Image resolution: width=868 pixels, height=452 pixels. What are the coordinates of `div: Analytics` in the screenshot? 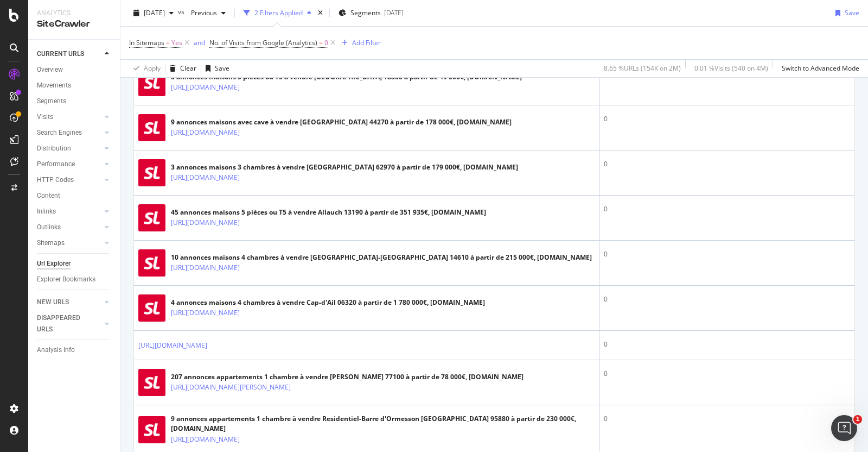 It's located at (74, 13).